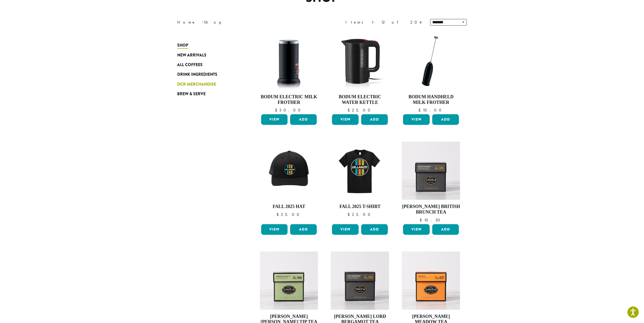  What do you see at coordinates (208, 65) in the screenshot?
I see `a: All Coffees` at bounding box center [208, 65].